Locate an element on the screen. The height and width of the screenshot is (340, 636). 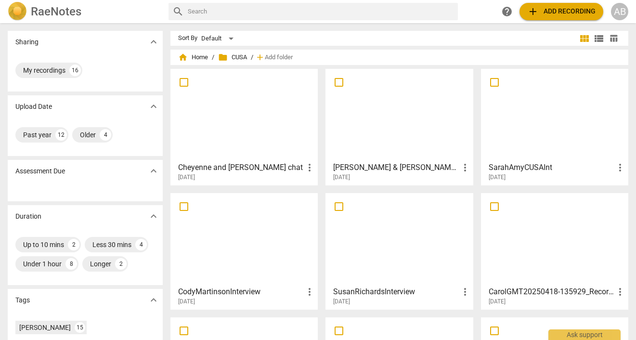
div: AB is located at coordinates (620, 12).